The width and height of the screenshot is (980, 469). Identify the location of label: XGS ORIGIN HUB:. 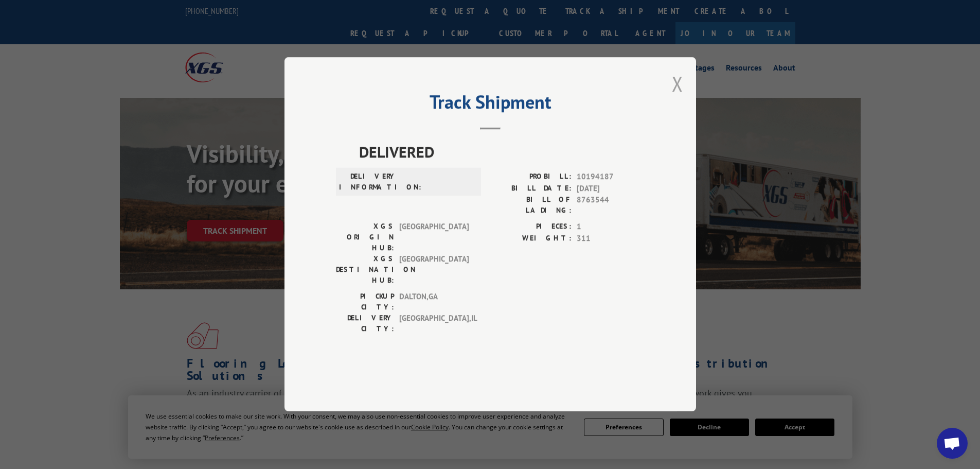
(365, 237).